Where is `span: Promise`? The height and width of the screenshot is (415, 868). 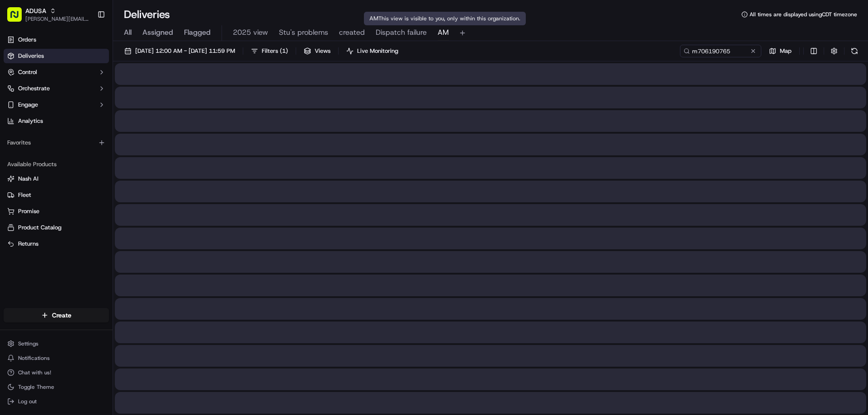
span: Promise is located at coordinates (29, 211).